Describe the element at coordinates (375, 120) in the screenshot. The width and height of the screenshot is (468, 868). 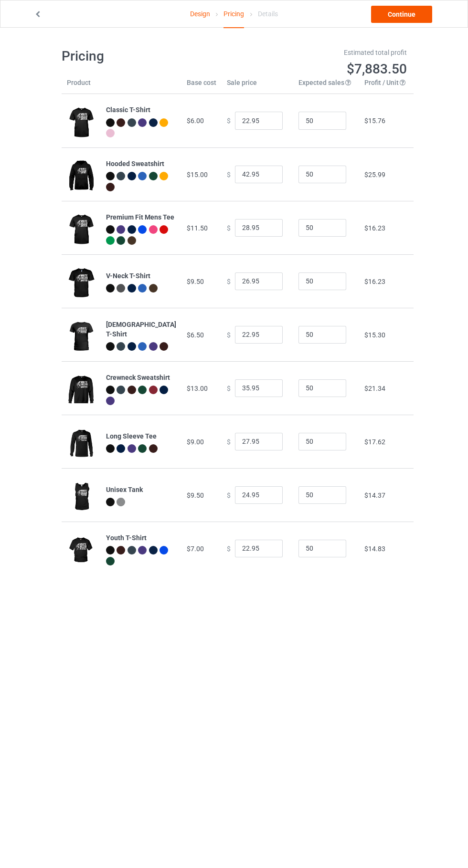
I see `span: $15.76` at that location.